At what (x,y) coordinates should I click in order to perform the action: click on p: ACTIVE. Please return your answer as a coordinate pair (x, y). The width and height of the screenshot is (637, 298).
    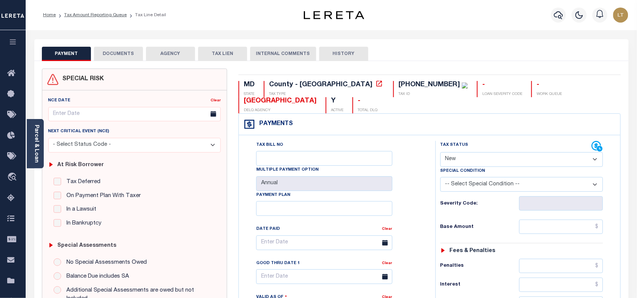
    Looking at the image, I should click on (337, 111).